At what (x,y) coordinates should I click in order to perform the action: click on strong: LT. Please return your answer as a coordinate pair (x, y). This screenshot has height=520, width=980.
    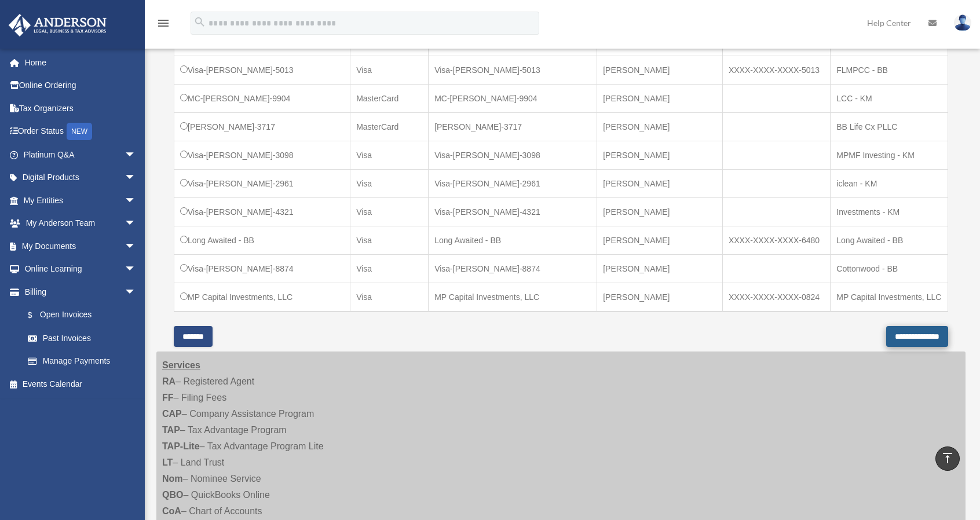
    Looking at the image, I should click on (168, 462).